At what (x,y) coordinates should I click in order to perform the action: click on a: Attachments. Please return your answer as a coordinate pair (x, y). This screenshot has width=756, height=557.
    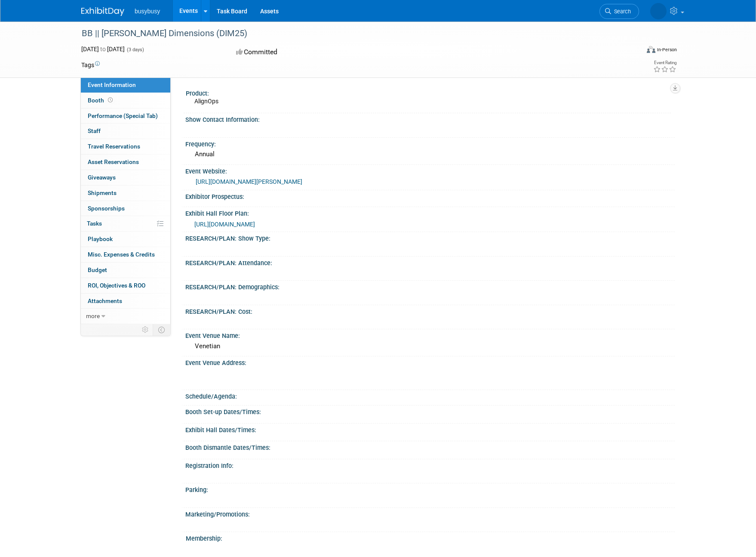
    Looking at the image, I should click on (125, 301).